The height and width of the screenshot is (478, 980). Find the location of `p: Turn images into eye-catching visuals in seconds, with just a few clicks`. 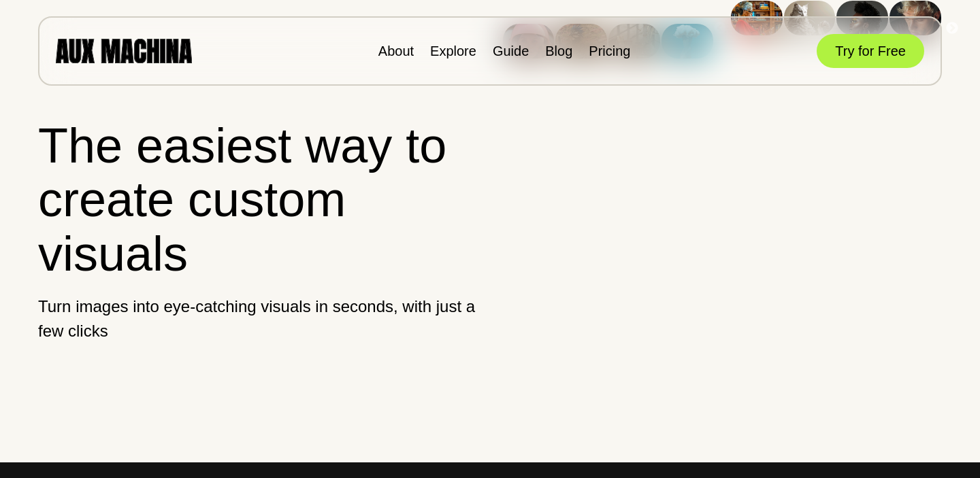

p: Turn images into eye-catching visuals in seconds, with just a few clicks is located at coordinates (257, 319).